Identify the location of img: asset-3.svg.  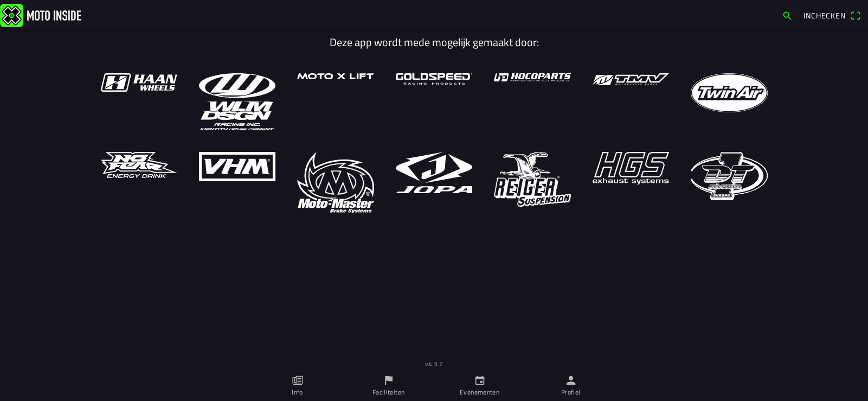
(335, 76).